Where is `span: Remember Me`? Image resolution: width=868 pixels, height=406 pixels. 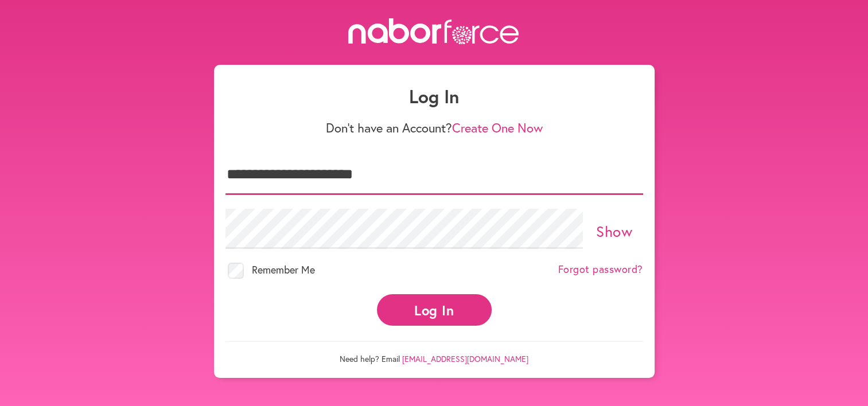 span: Remember Me is located at coordinates (284, 270).